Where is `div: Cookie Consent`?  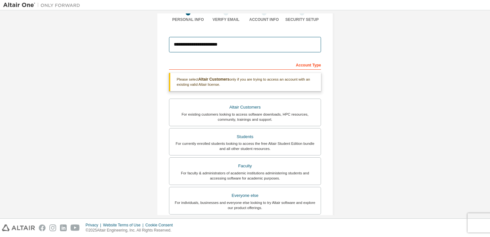 div: Cookie Consent is located at coordinates (161, 225).